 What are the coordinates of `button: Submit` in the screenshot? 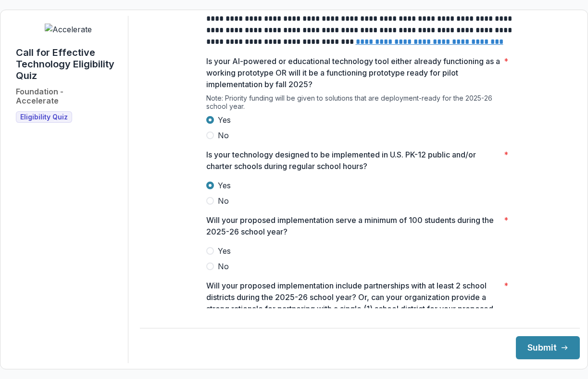 It's located at (547, 347).